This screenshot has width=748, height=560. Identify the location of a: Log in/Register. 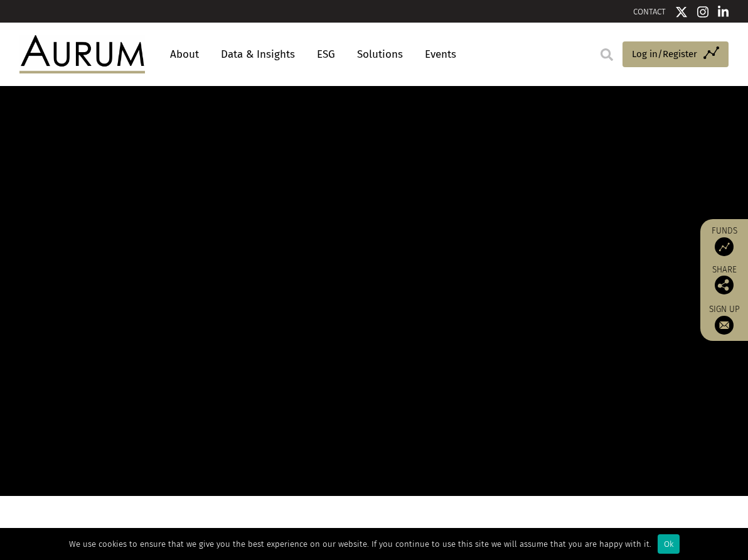
(676, 55).